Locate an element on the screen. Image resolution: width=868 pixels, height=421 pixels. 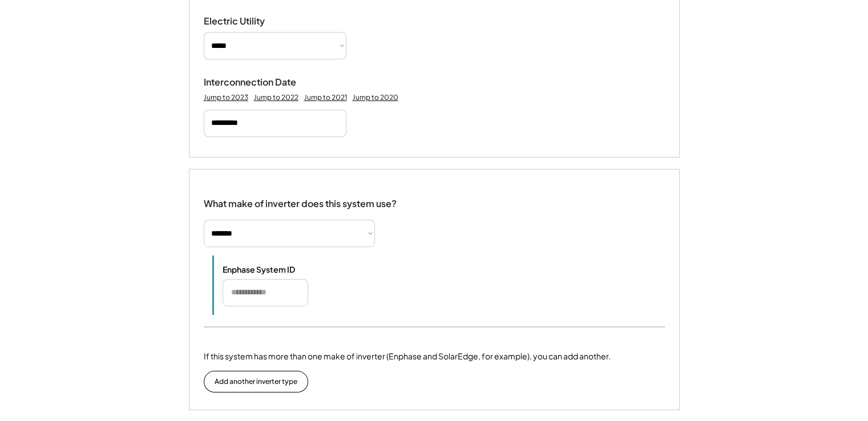
div: If this system has more than one make of inverter (Enphase and SolarEdge, for example), you can a... is located at coordinates (407, 356).